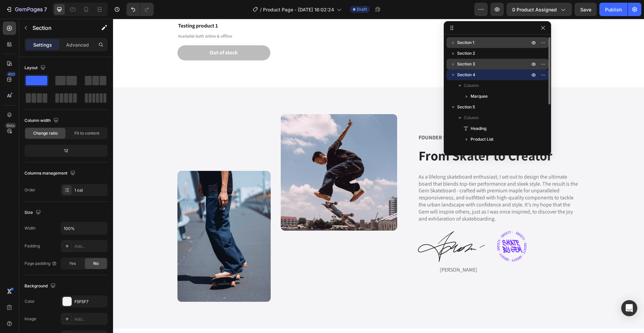  Describe the element at coordinates (586, 10) in the screenshot. I see `button: Save` at that location.